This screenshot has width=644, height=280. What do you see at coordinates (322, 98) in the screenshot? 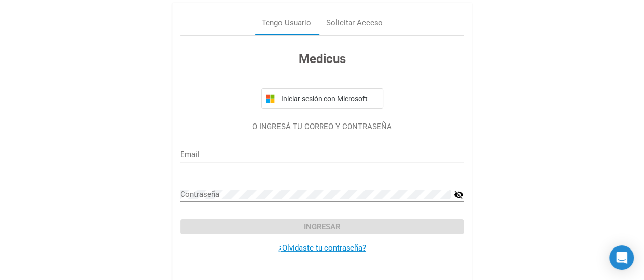
I see `button: Iniciar sesión con Microsoft` at bounding box center [322, 98].